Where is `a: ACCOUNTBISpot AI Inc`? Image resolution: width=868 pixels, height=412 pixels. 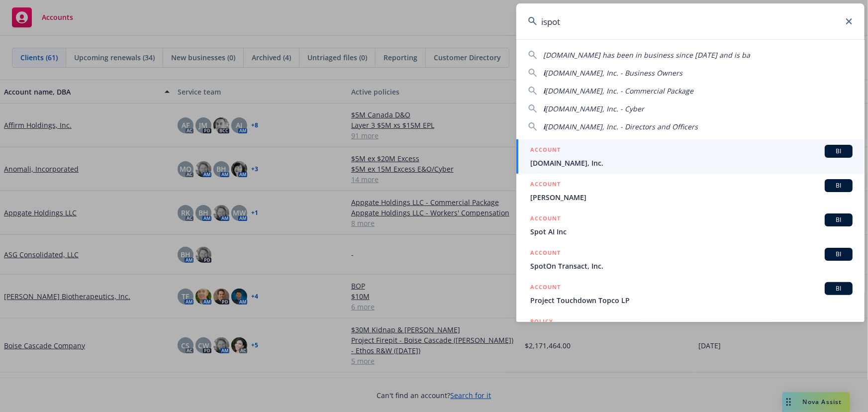 a: ACCOUNTBISpot AI Inc is located at coordinates (690, 225).